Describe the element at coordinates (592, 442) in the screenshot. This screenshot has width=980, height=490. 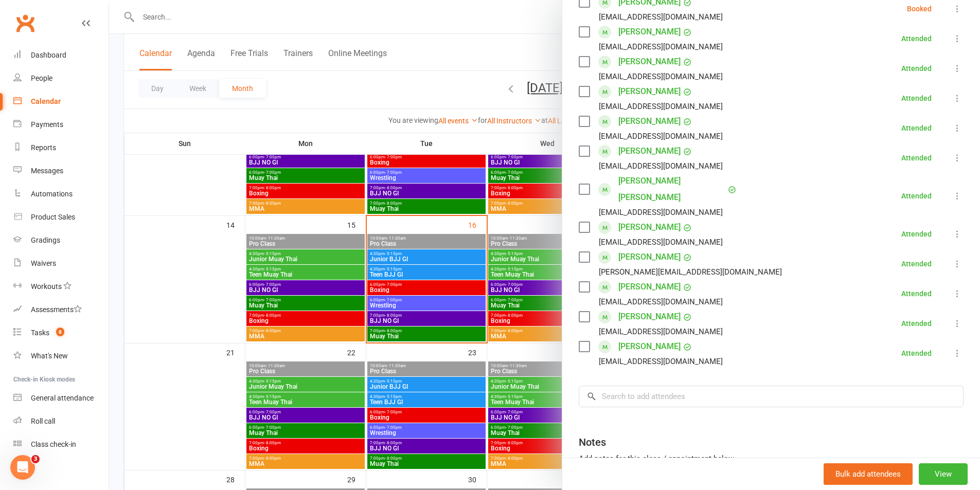
I see `div: Notes` at that location.